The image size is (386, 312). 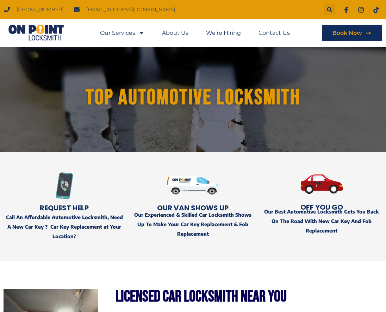 I want to click on h2: Licensed Car Locksmith Near you, so click(x=249, y=297).